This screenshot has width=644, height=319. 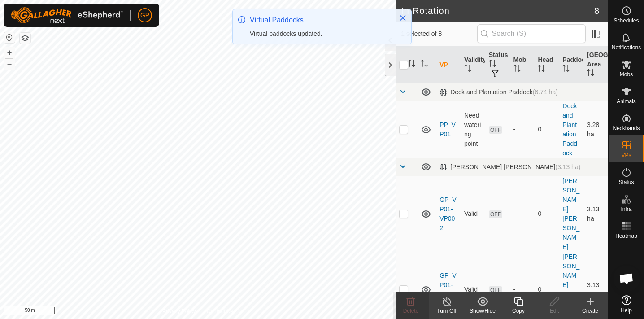 I want to click on span: Delete, so click(x=411, y=310).